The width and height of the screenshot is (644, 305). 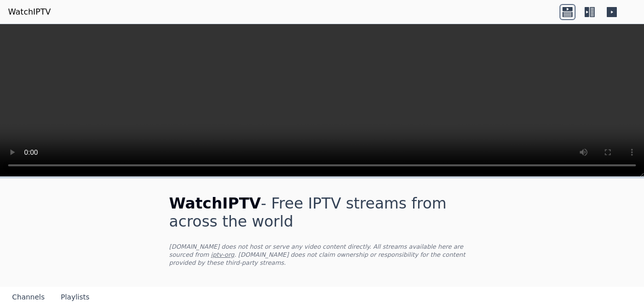 What do you see at coordinates (322, 212) in the screenshot?
I see `h1: - Free IPTV streams from across the world` at bounding box center [322, 212].